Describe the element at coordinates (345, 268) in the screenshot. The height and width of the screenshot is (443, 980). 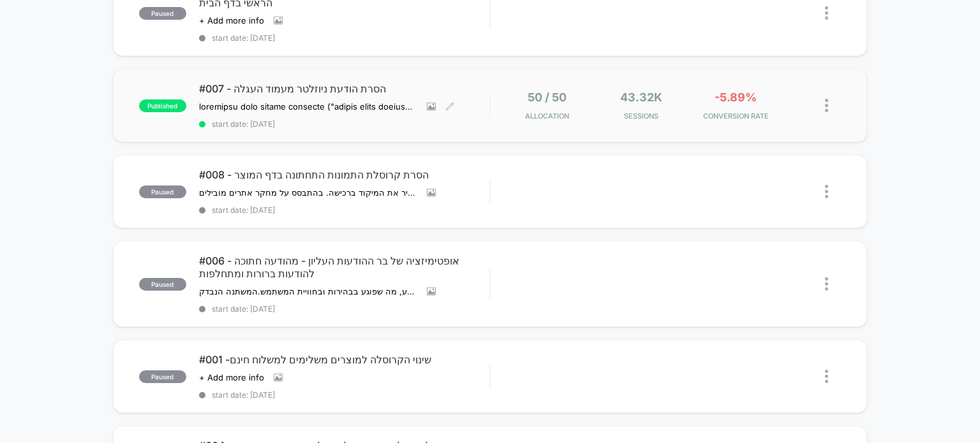
I see `span: #006 - אופטימיזציה של בר ההודעות העליון - מהודעה חתוכה להודעות ברורות ומתחלפות` at that location.